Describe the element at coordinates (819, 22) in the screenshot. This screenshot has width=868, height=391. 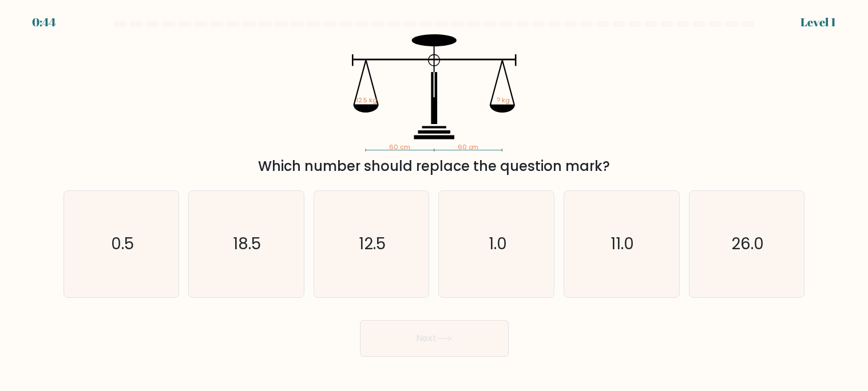
I see `div: Level 1` at that location.